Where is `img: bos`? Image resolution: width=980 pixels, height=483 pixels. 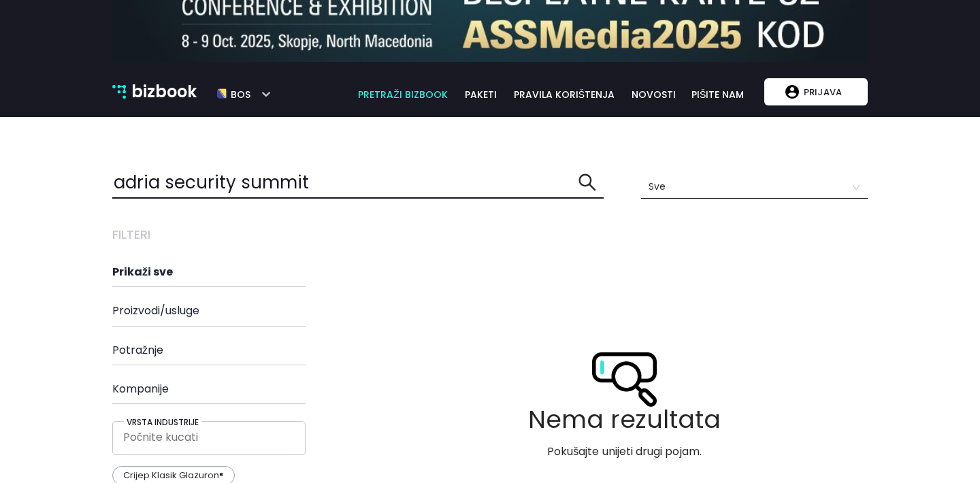 img: bos is located at coordinates (222, 94).